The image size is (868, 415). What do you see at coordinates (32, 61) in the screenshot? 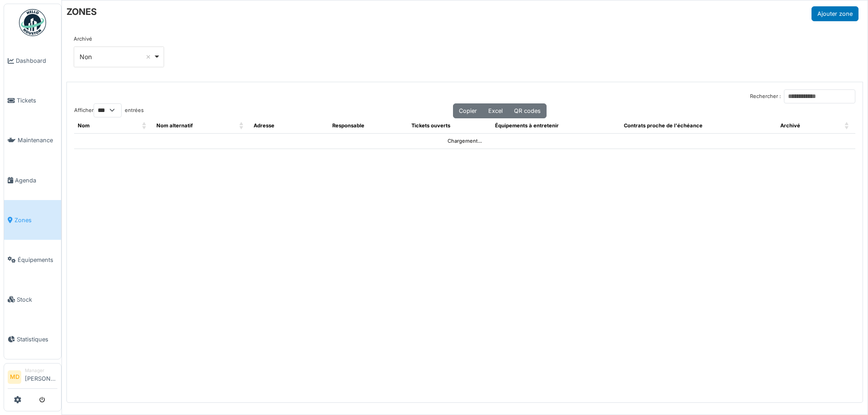
I see `a: Dashboard` at bounding box center [32, 61].